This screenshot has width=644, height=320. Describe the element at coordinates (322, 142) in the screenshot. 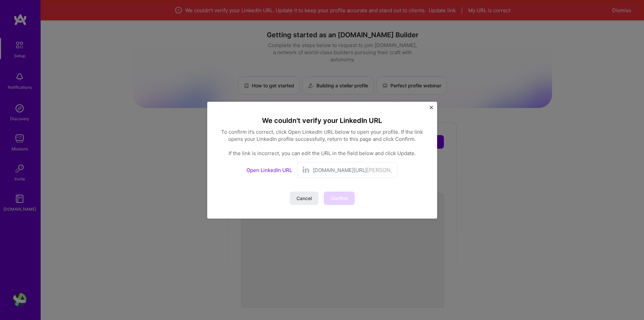

I see `div: To confirm it’s correct, click Open LinkedIn URL below to open your profile. If the link opens yo...` at that location.